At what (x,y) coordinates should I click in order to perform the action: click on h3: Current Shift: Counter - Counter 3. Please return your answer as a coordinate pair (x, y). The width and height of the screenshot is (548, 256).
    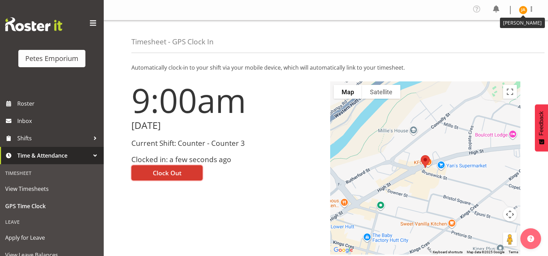
    Looking at the image, I should click on (227, 143).